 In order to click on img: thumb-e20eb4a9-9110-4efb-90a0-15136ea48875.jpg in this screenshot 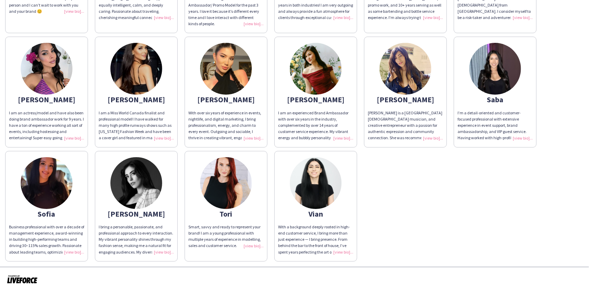, I will do `click(226, 69)`.